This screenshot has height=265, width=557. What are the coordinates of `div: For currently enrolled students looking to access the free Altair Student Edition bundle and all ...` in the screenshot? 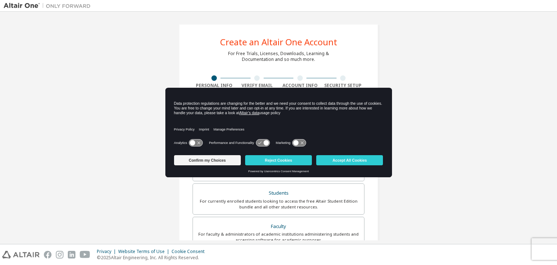 It's located at (278, 204).